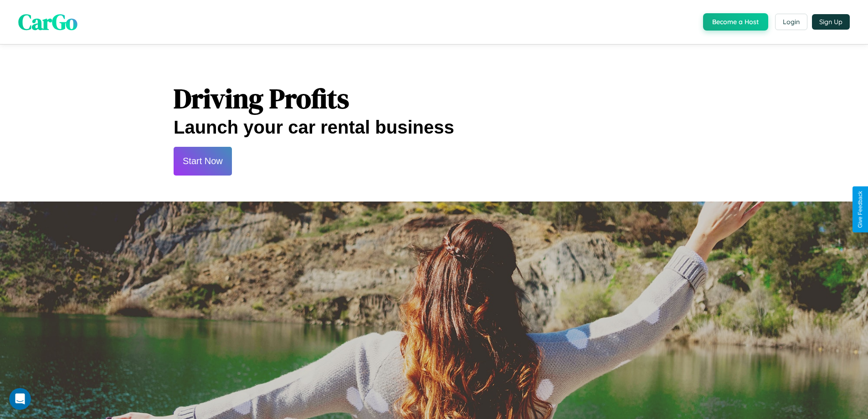  What do you see at coordinates (48, 22) in the screenshot?
I see `span: CarGo` at bounding box center [48, 22].